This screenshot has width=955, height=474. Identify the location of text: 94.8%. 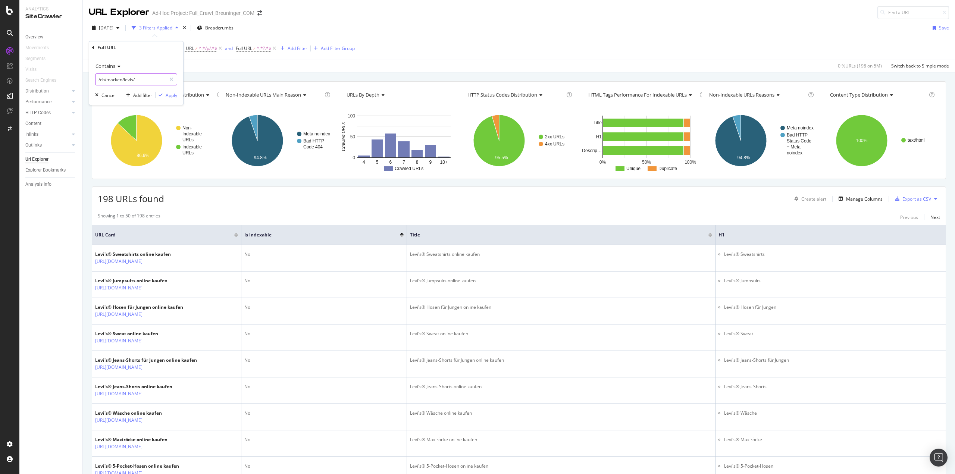
(743, 158).